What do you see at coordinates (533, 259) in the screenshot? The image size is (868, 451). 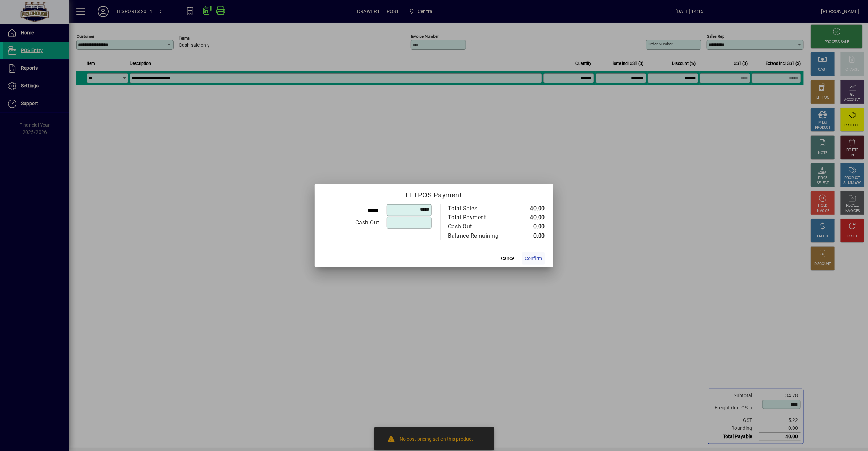 I see `button: Confirm` at bounding box center [533, 259].